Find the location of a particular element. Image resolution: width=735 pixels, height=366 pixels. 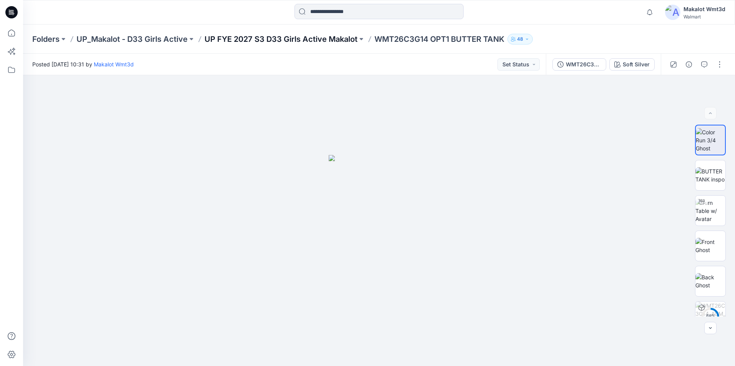

img: Front Ghost is located at coordinates (710, 246).